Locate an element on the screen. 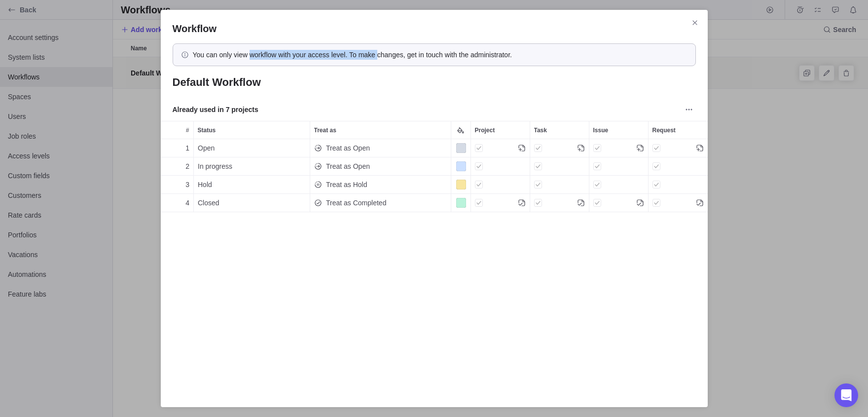 The image size is (868, 417). span: Issue is located at coordinates (601, 130).